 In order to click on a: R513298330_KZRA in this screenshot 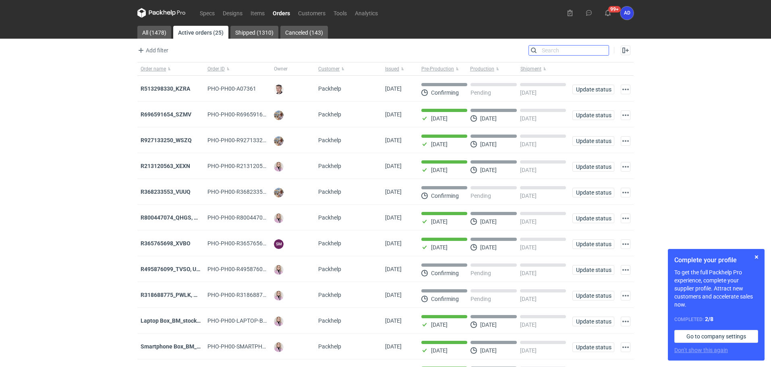, I will do `click(165, 89)`.